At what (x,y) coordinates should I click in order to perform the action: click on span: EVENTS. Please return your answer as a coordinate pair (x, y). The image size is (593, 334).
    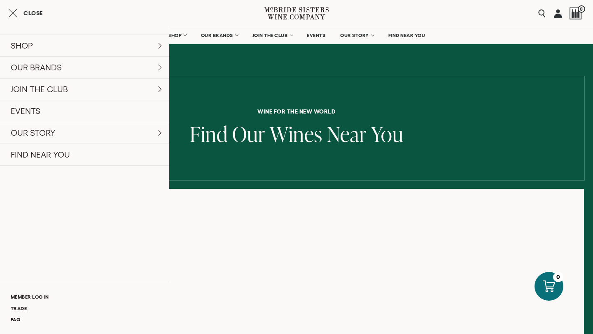
    Looking at the image, I should click on (316, 35).